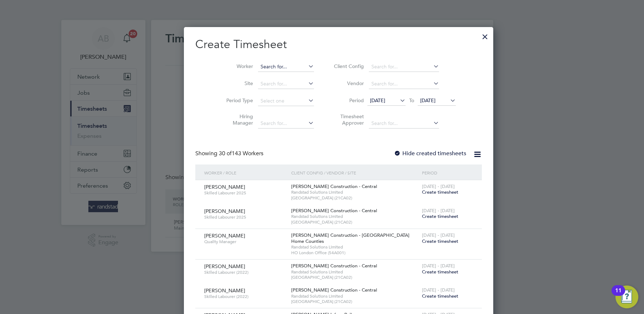 This screenshot has height=314, width=644. What do you see at coordinates (348, 83) in the screenshot?
I see `label: Vendor` at bounding box center [348, 83].